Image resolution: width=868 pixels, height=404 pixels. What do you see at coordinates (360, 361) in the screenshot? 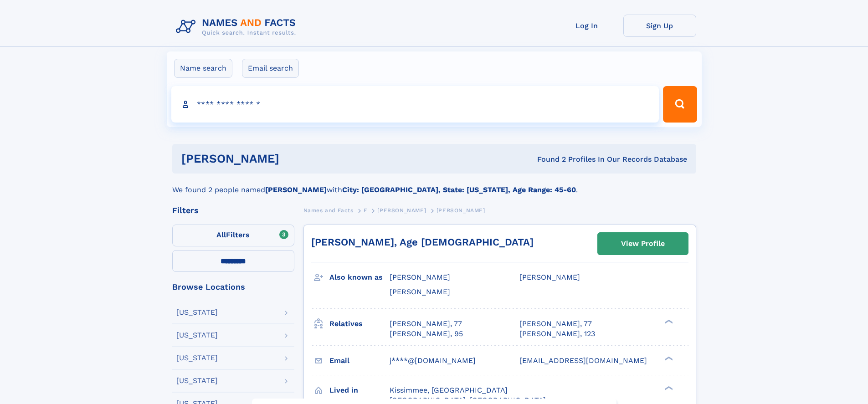
I see `h3: Email` at bounding box center [360, 361].